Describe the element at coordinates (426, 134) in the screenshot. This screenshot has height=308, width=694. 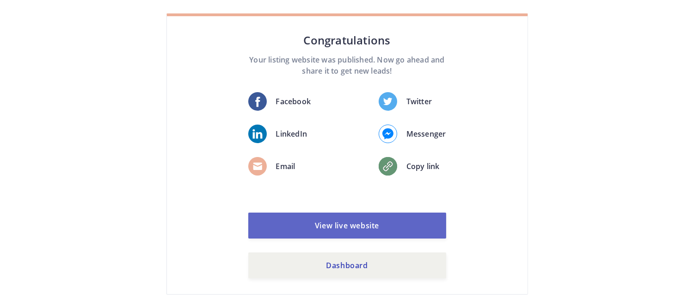
I see `p: Messenger` at that location.